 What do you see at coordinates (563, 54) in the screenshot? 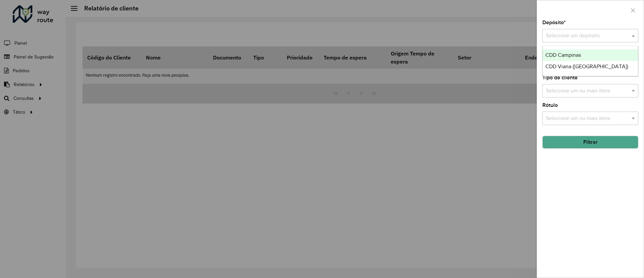
I see `span: CDD Campinas` at bounding box center [563, 54].